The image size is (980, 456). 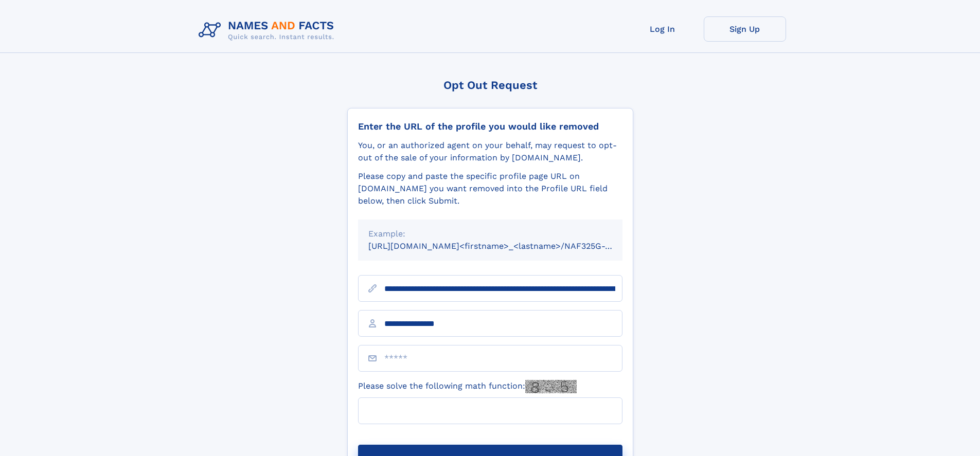 I want to click on div: You, or an authorized agent on your behalf, may request to opt-out of the sale of your informatio..., so click(x=490, y=152).